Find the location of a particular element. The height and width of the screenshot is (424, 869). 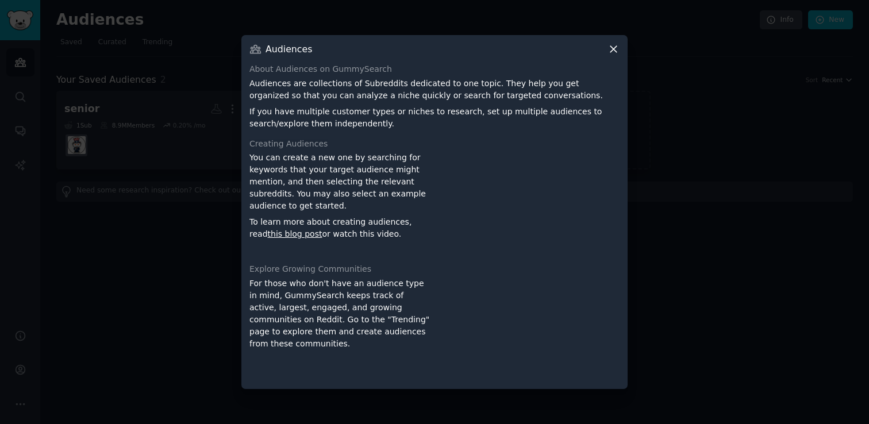

h3: Audiences is located at coordinates (289, 49).